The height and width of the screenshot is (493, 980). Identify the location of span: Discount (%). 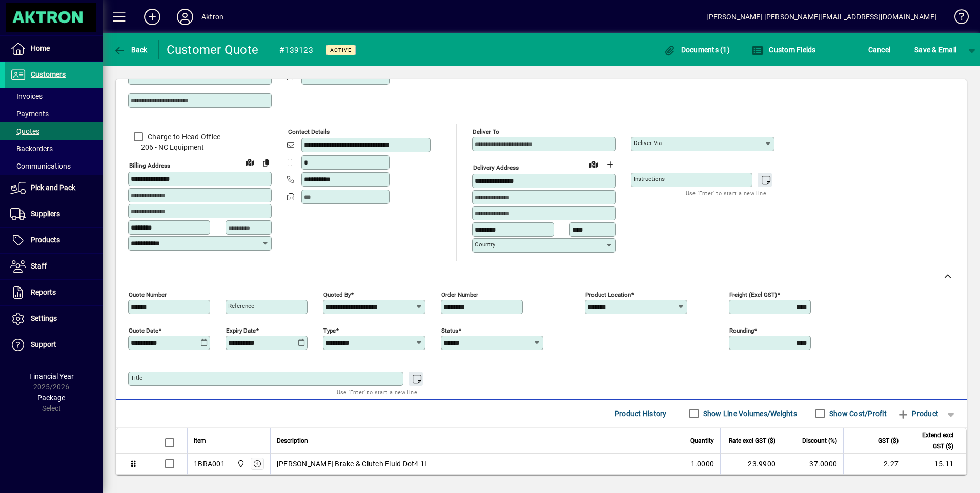
(820, 440).